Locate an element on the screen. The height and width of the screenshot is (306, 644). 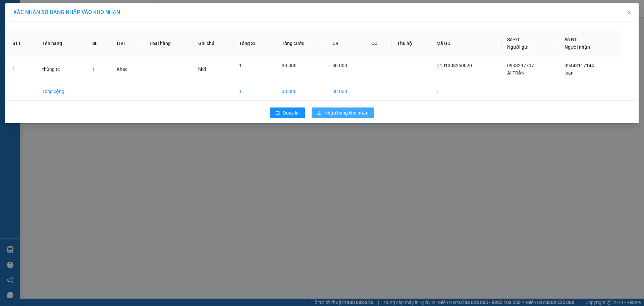
span: XÁC NHẬN SỐ HÀNG NHẬP VÀO KHO NHẬN is located at coordinates (67, 12).